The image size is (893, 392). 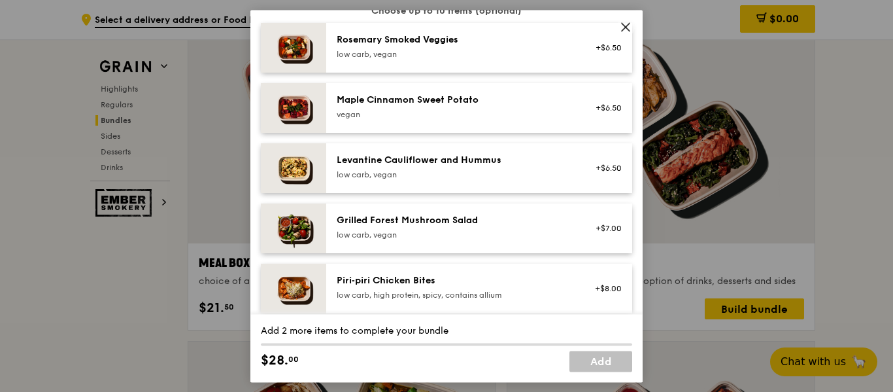 I want to click on div: Choose up to 10 items (optional), so click(x=447, y=11).